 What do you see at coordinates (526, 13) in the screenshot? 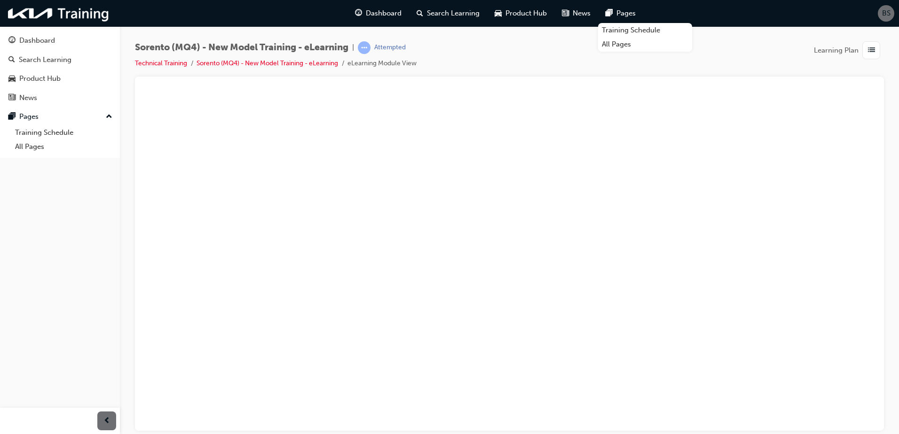
I see `span: Product Hub` at bounding box center [526, 13].